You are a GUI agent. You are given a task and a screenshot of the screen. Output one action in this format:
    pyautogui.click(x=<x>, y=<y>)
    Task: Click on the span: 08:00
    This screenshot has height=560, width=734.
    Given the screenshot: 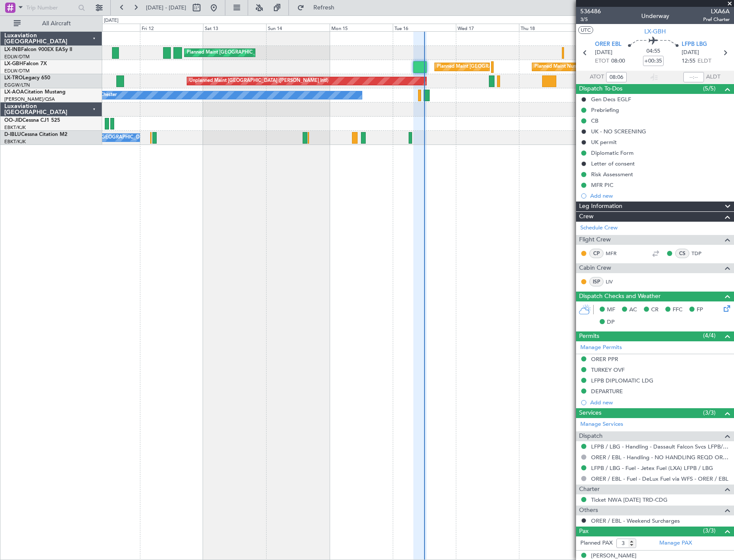 What is the action you would take?
    pyautogui.click(x=618, y=61)
    